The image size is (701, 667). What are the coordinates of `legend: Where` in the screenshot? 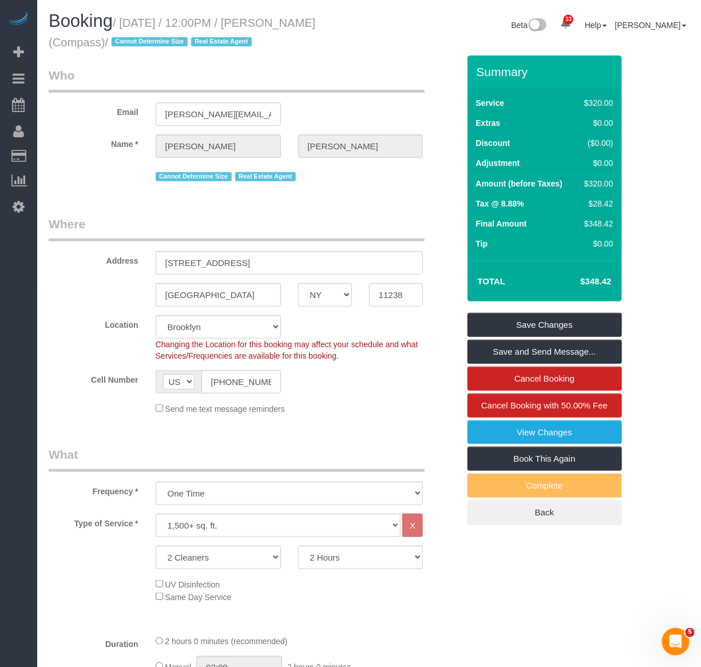 It's located at (236, 228).